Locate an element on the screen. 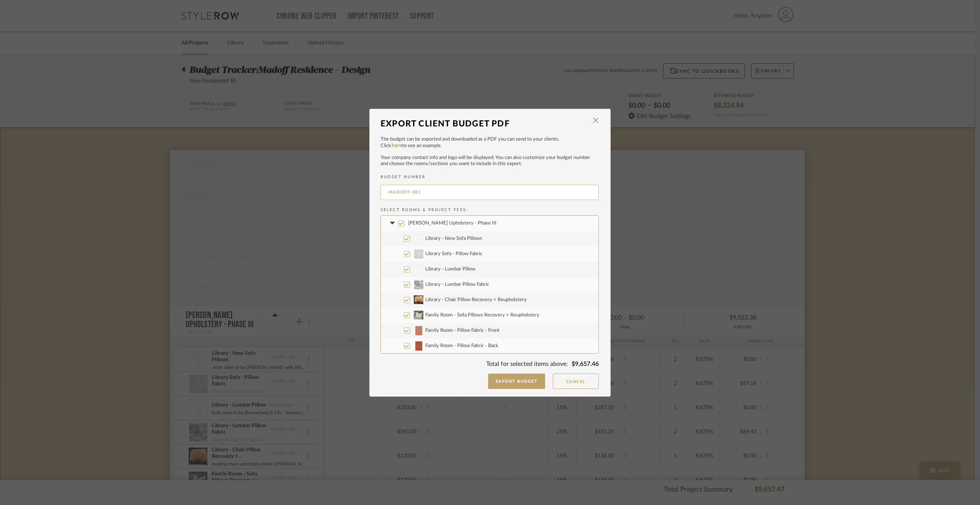 This screenshot has width=980, height=505. input: Library Sofa - Pillow Fabric is located at coordinates (407, 254).